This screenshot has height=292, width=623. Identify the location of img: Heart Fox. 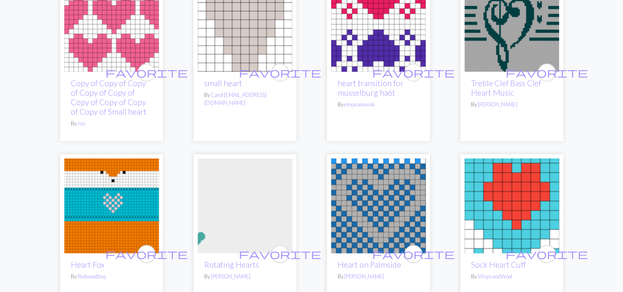
(112, 206).